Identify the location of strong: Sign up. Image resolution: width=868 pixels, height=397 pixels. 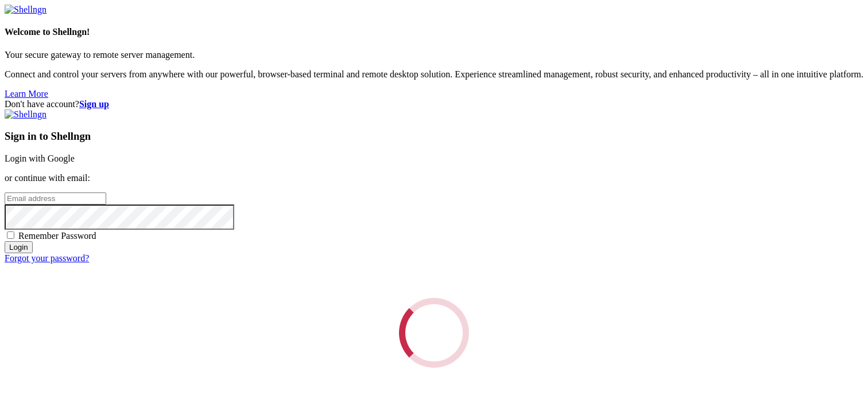
(94, 103).